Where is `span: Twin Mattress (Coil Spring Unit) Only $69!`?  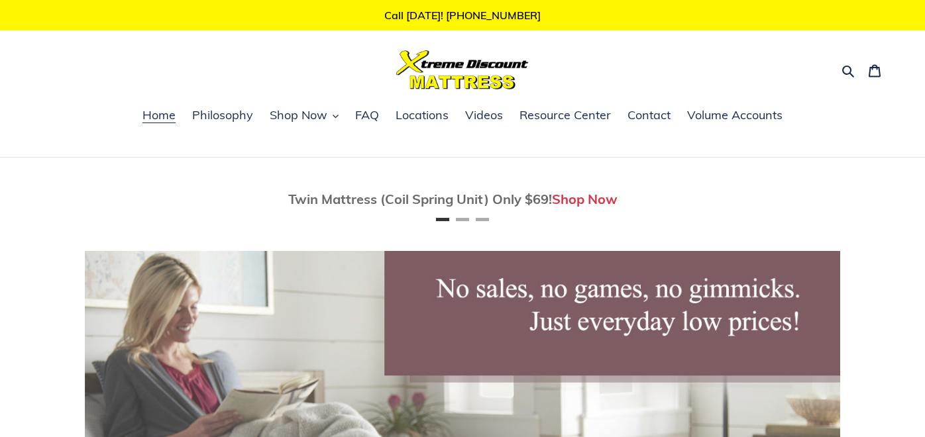
span: Twin Mattress (Coil Spring Unit) Only $69! is located at coordinates (420, 199).